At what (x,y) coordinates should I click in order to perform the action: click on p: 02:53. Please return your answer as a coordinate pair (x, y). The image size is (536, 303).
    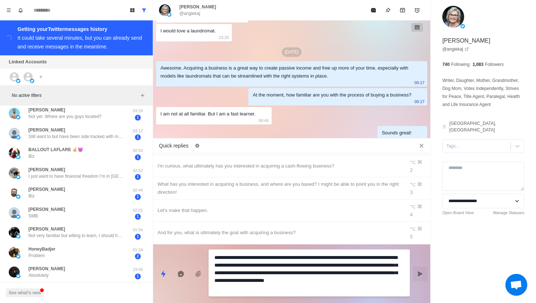
    Looking at the image, I should click on (138, 151).